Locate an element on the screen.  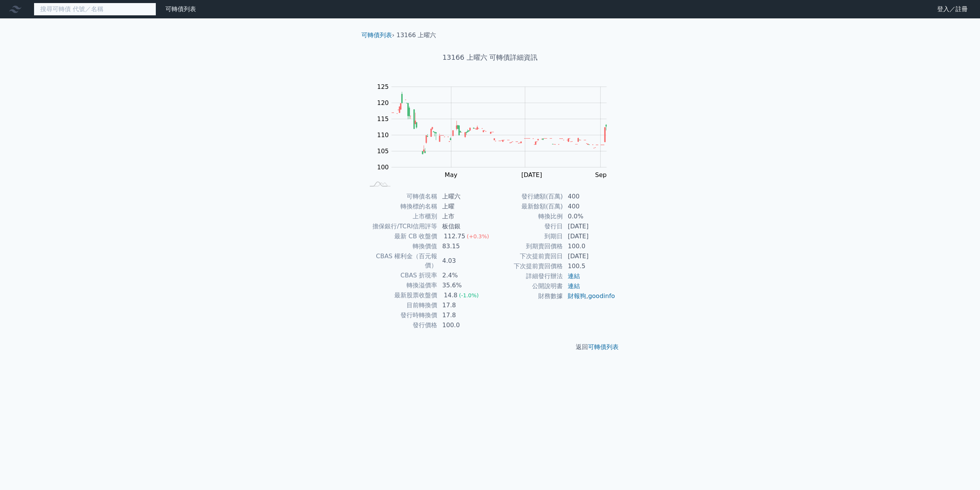
div: 112.75 is located at coordinates (455, 236).